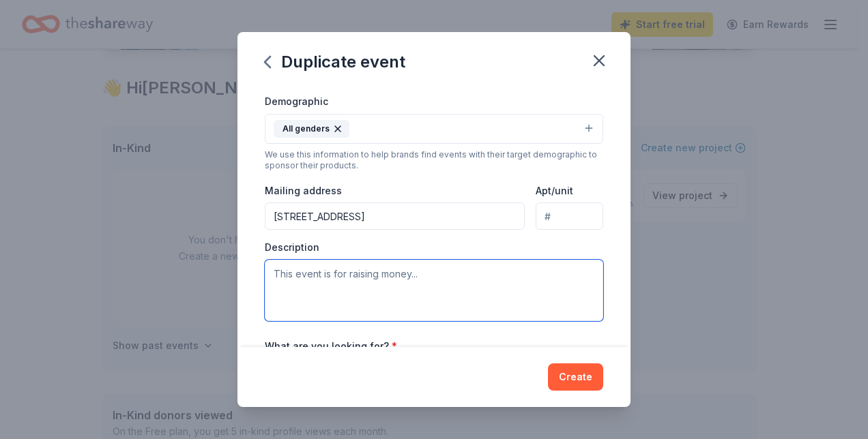  I want to click on label: Description, so click(292, 248).